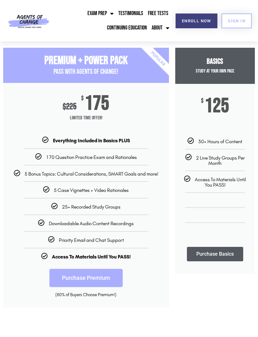 Image resolution: width=258 pixels, height=337 pixels. What do you see at coordinates (158, 14) in the screenshot?
I see `a: Free Tests` at bounding box center [158, 14].